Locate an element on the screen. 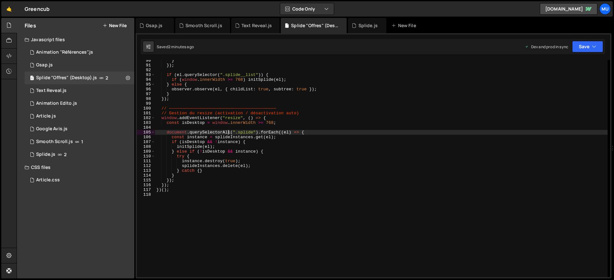 This screenshot has height=280, width=614. div: Dev and prod in sync is located at coordinates (546, 47).